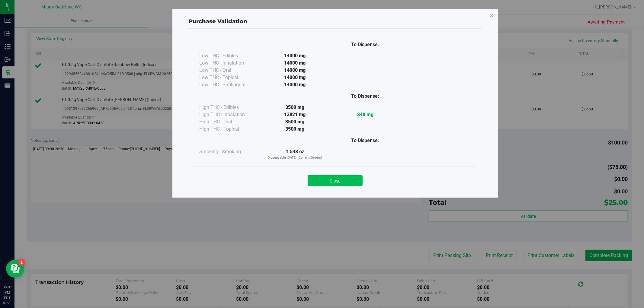 The image size is (644, 308). What do you see at coordinates (365, 114) in the screenshot?
I see `strong: 848 mg` at bounding box center [365, 114].